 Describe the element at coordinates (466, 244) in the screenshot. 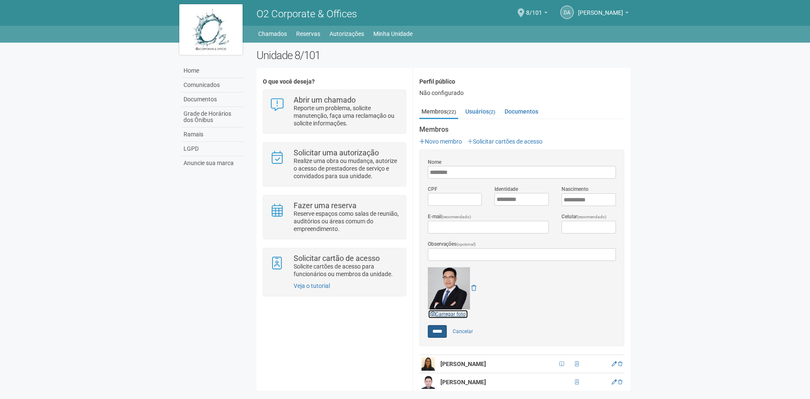

I see `span: (opcional)` at that location.